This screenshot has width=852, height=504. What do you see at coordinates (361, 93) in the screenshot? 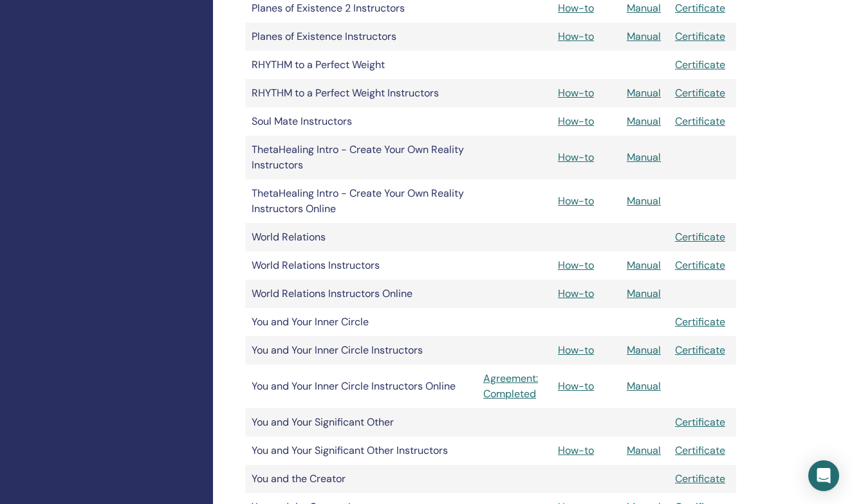
I see `td: RHYTHM to a Perfect Weight Instructors` at bounding box center [361, 93].